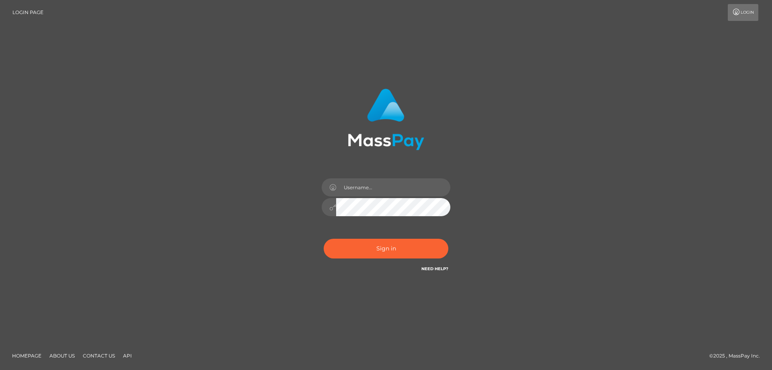 This screenshot has width=772, height=370. What do you see at coordinates (393, 187) in the screenshot?
I see `input: Username...` at bounding box center [393, 187].